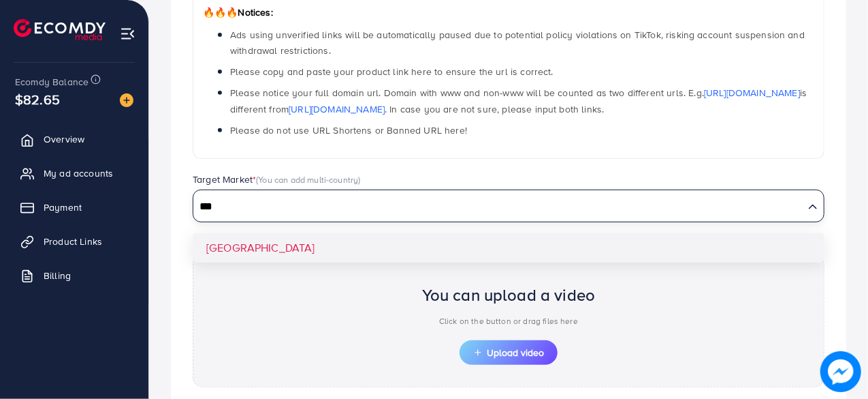  Describe the element at coordinates (518, 100) in the screenshot. I see `span: Please notice your full domain url. Domain with www and non-www will be counted as two different ...` at that location.